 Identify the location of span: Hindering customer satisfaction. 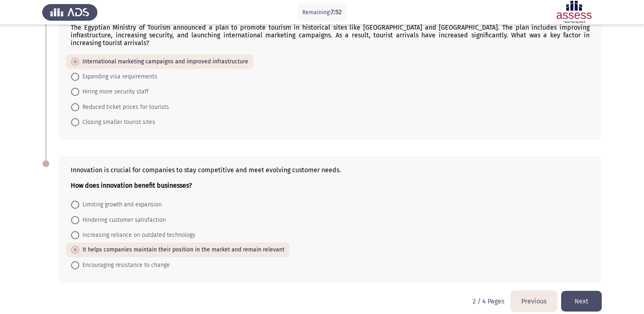
(122, 220).